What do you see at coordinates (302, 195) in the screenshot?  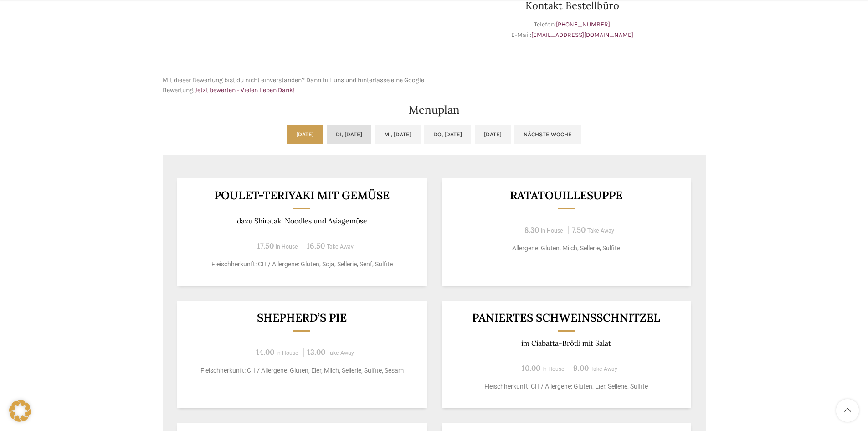 I see `h3: Poulet-Teriyaki mit Gemüse` at bounding box center [302, 195].